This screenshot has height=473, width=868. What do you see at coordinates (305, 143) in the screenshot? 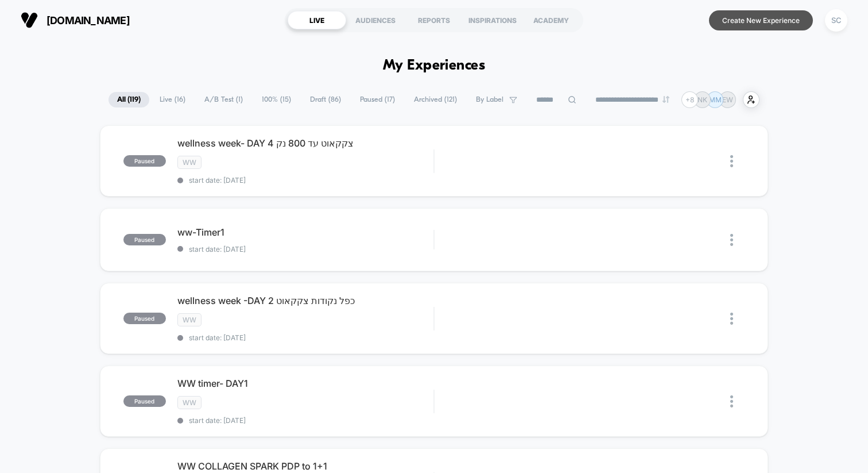
I see `span: wellness week- DAY 4 צקקאוט עד 800 נק` at bounding box center [305, 143].